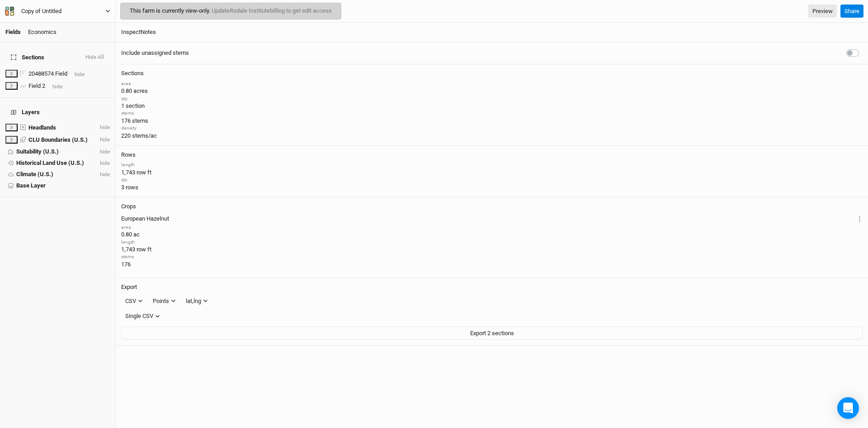 The image size is (868, 428). What do you see at coordinates (492, 333) in the screenshot?
I see `button: Export 2 sections` at bounding box center [492, 333].